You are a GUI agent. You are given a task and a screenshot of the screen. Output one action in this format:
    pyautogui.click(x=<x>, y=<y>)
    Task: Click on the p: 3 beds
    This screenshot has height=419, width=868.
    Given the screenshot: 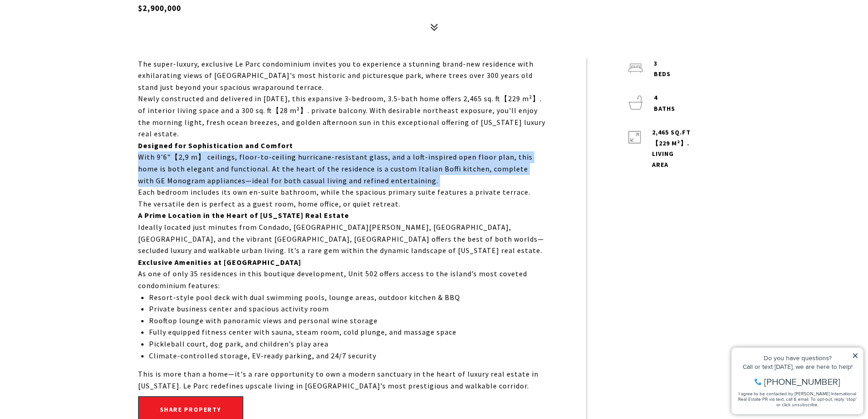 What is the action you would take?
    pyautogui.click(x=663, y=69)
    